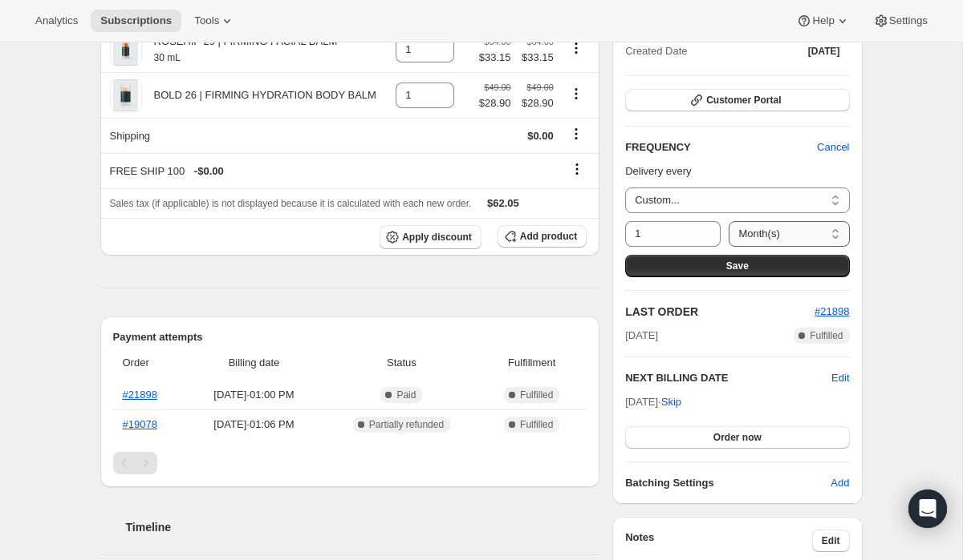 The image size is (963, 560). I want to click on button: Apply discount, so click(430, 238).